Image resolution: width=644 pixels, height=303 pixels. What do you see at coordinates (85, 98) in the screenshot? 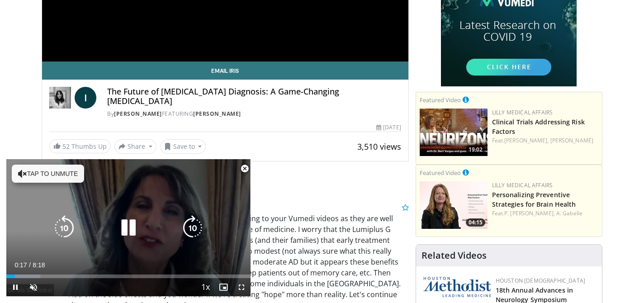
I see `a: I` at bounding box center [85, 98].